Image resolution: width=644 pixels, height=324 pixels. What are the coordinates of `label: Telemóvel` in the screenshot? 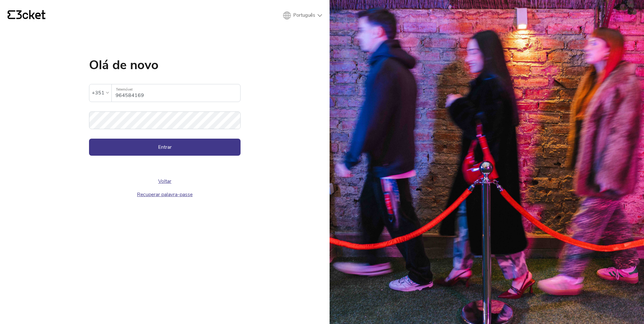 It's located at (176, 89).